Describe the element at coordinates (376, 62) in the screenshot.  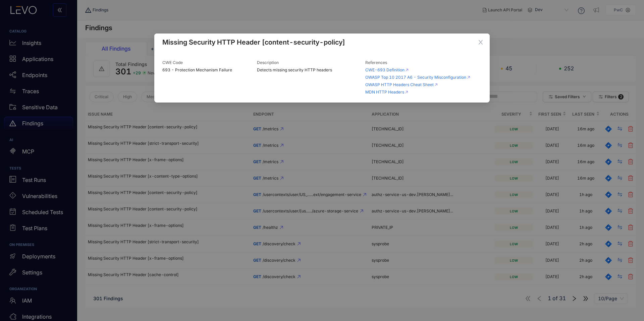
I see `span: References` at that location.